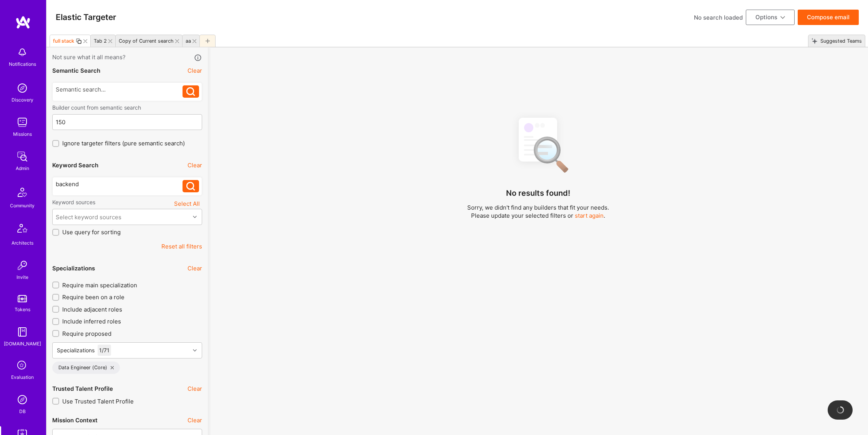 The height and width of the screenshot is (435, 868). I want to click on img: No Results, so click(538, 144).